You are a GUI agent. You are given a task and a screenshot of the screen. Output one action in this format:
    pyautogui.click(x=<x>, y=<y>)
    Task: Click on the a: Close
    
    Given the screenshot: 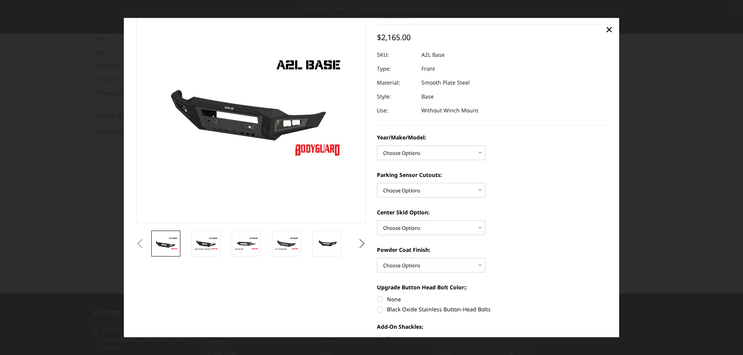 What is the action you would take?
    pyautogui.click(x=609, y=30)
    